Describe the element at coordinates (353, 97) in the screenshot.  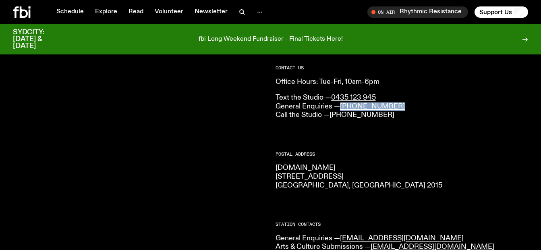
I see `a: 0435 123 945` at that location.